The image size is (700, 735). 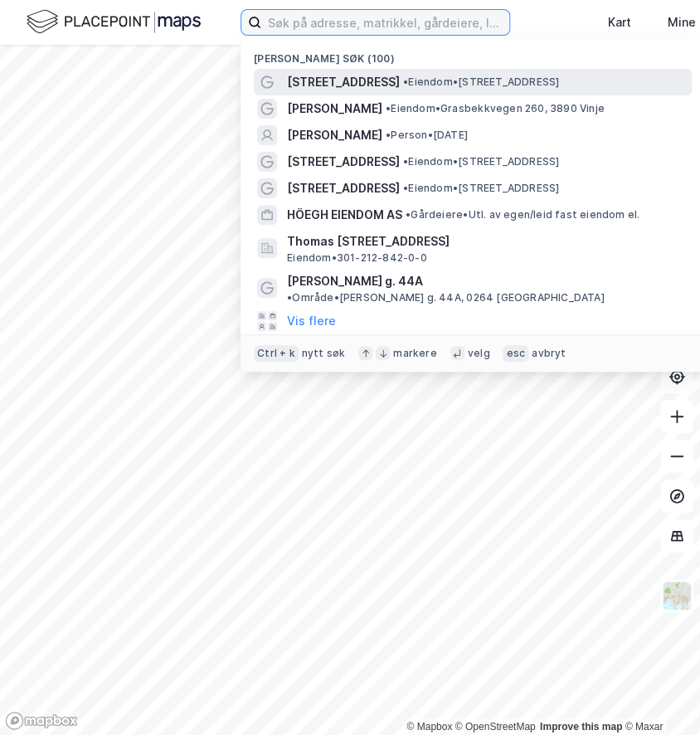 I want to click on span: Gårdeiere • Utl. av egen/leid fast eiendom el., so click(x=523, y=215).